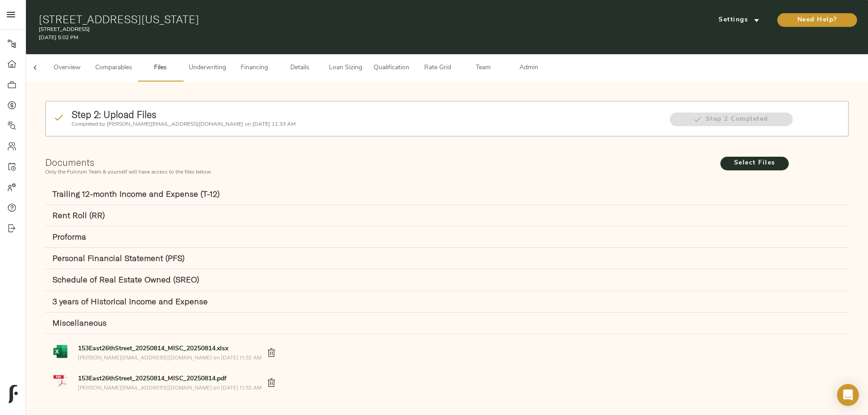 This screenshot has width=868, height=415. What do you see at coordinates (739, 20) in the screenshot?
I see `button: Settings` at bounding box center [739, 20].